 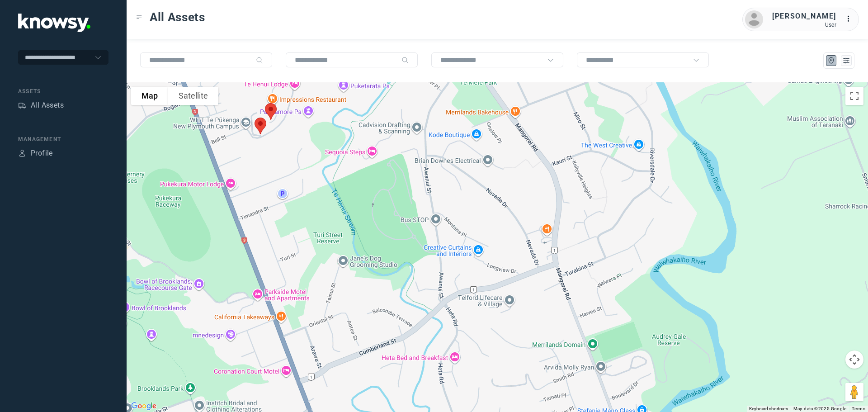 I want to click on div: User, so click(x=804, y=25).